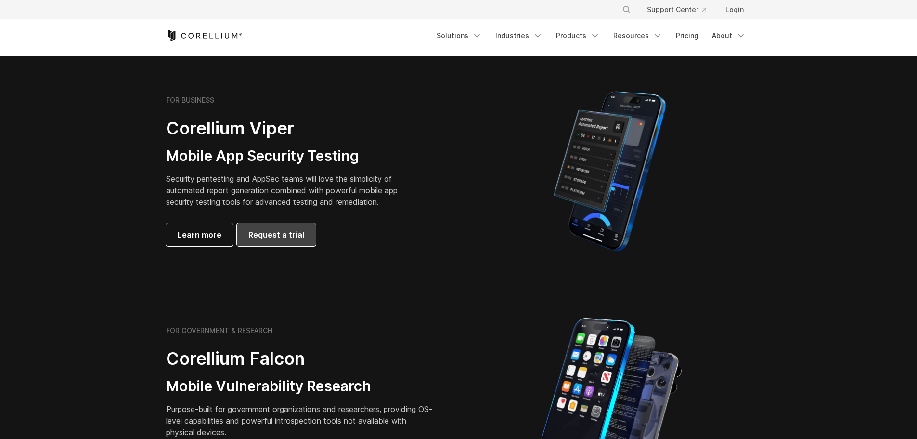  What do you see at coordinates (199, 234) in the screenshot?
I see `span: Learn more` at bounding box center [199, 234].